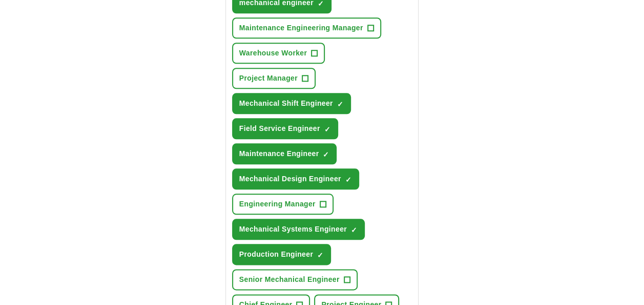 Image resolution: width=644 pixels, height=305 pixels. I want to click on button: Project Manager, so click(273, 78).